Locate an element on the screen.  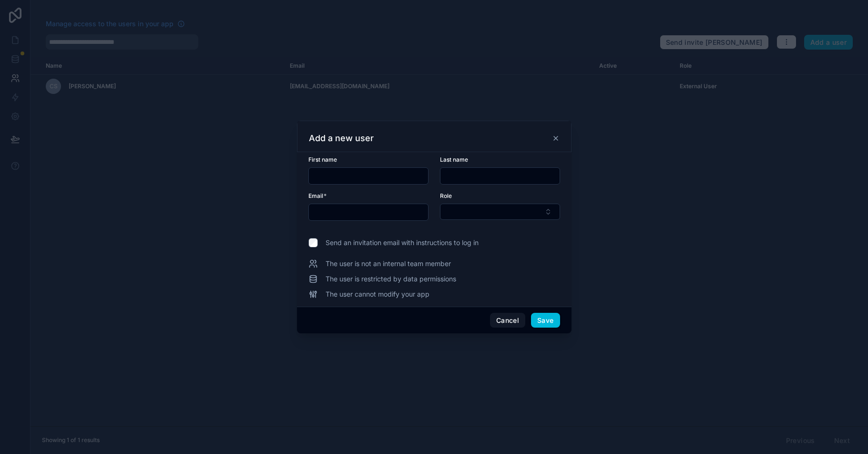
button: Select Button is located at coordinates (500, 212).